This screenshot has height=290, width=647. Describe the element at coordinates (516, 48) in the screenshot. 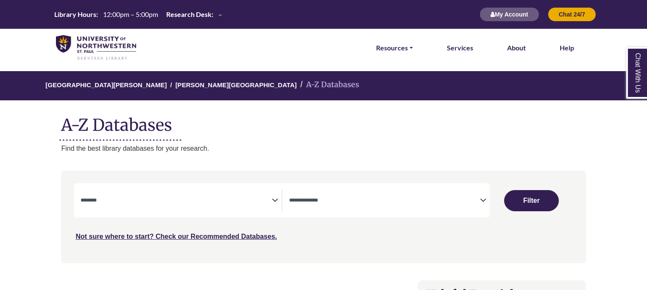

I see `a: About` at that location.